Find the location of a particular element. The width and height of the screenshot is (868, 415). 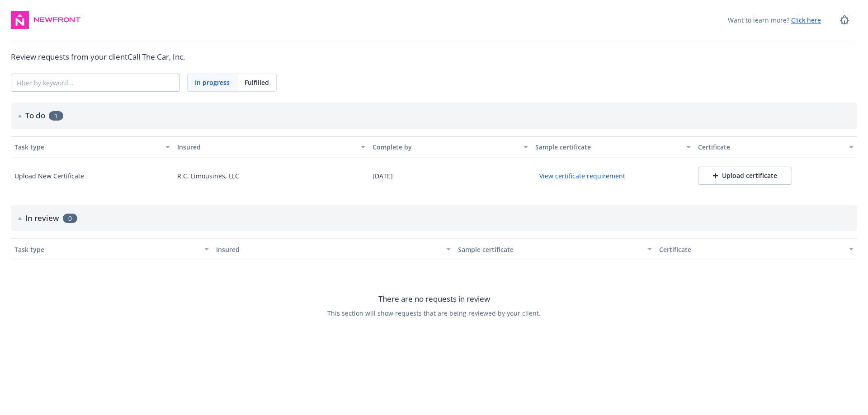

h2: In review is located at coordinates (42, 218).